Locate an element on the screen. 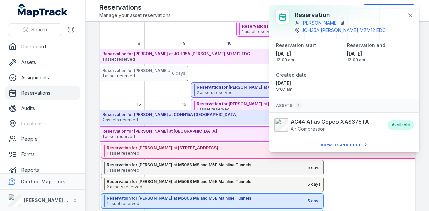 The height and width of the screenshot is (211, 429). a: AC44 Atlas Copco XAS375TAAir Compressor is located at coordinates (328, 125).